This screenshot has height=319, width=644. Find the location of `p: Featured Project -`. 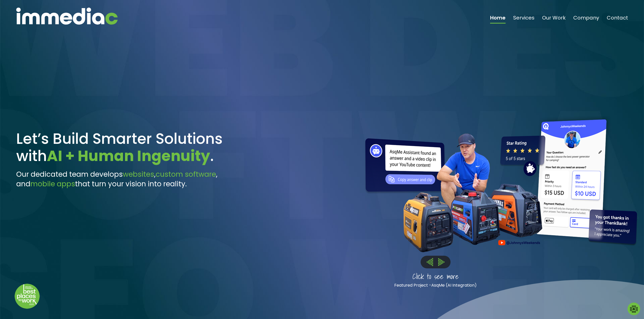

p: Featured Project - is located at coordinates (436, 285).